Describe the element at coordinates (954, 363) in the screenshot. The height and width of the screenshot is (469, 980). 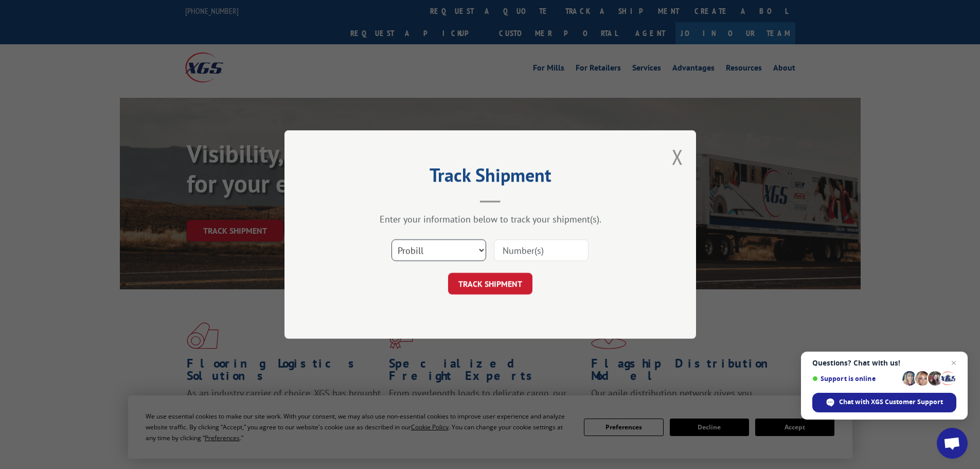
I see `span: Close chat` at that location.